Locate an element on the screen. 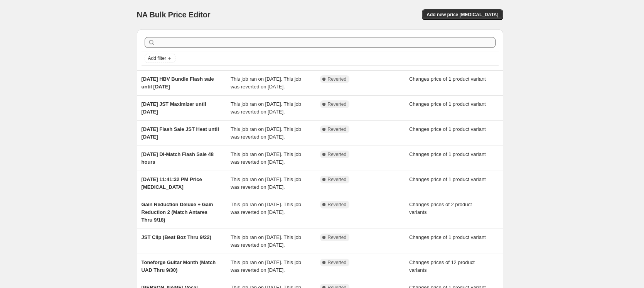  span: Toneforge Guitar Month (Match UAD Thru 9/30) is located at coordinates (179, 266).